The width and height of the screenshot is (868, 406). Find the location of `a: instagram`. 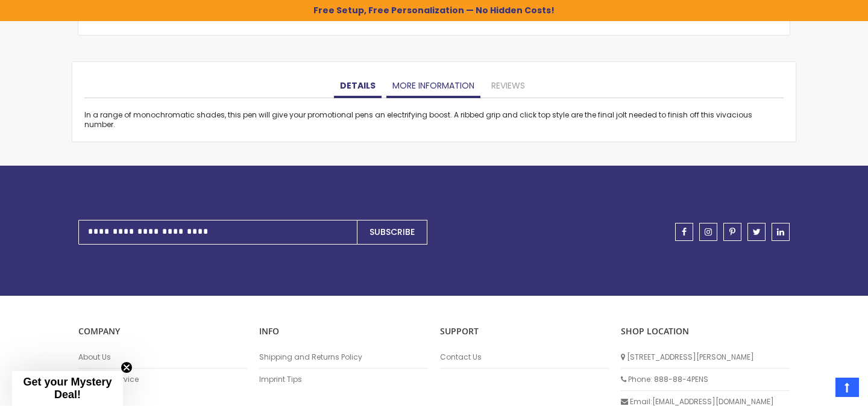

a: instagram is located at coordinates (708, 232).